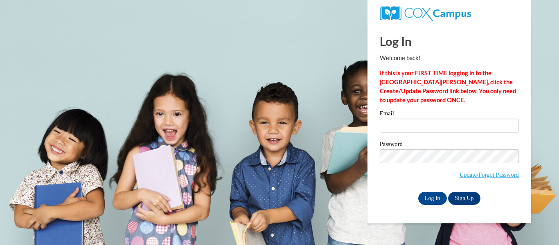  Describe the element at coordinates (433, 199) in the screenshot. I see `input: Log In` at that location.